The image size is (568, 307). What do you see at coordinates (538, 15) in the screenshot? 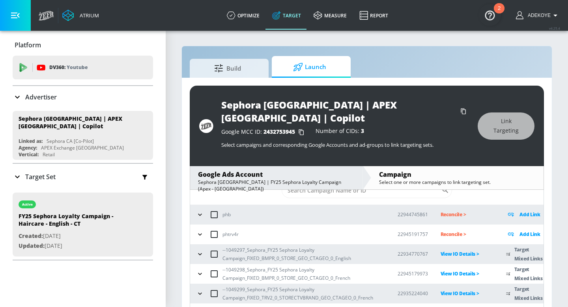
I see `button: Adekoye` at bounding box center [538, 15].